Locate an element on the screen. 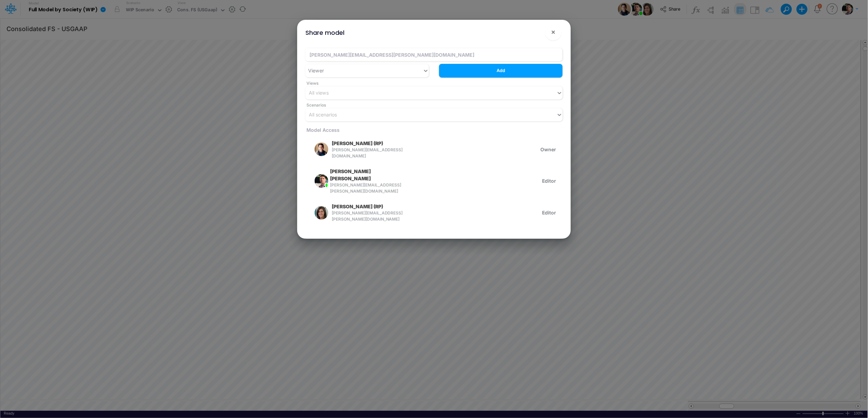  div: Share model is located at coordinates (325, 32).